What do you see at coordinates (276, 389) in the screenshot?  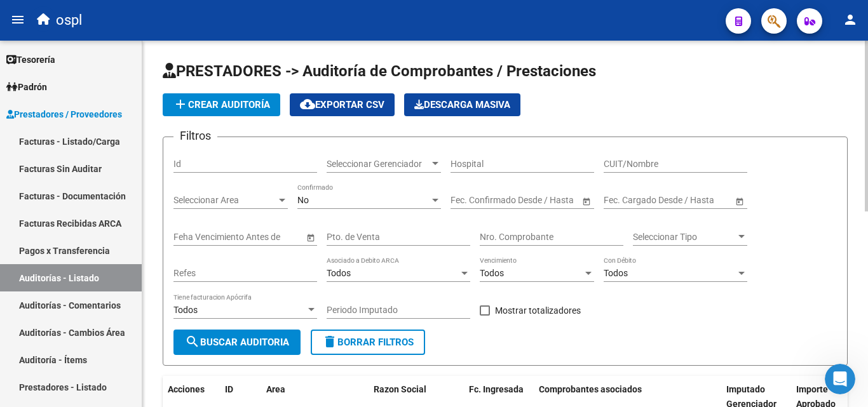 I see `span: Area` at bounding box center [276, 389].